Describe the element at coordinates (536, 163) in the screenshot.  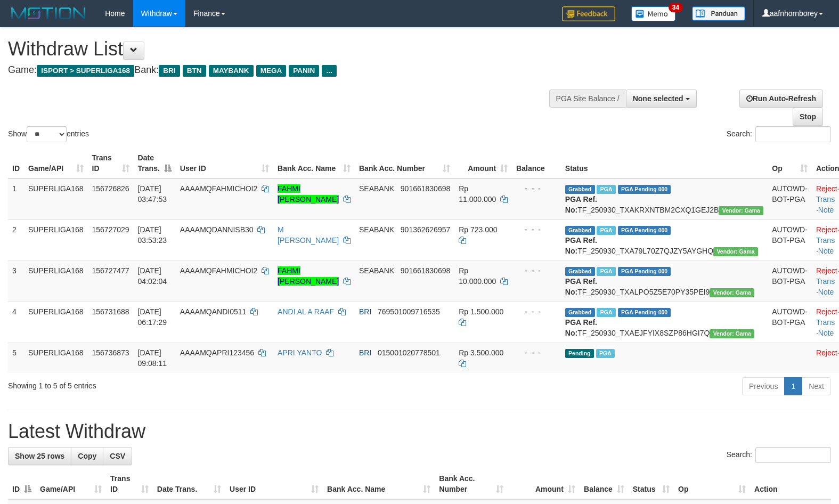
I see `th: Balance` at that location.